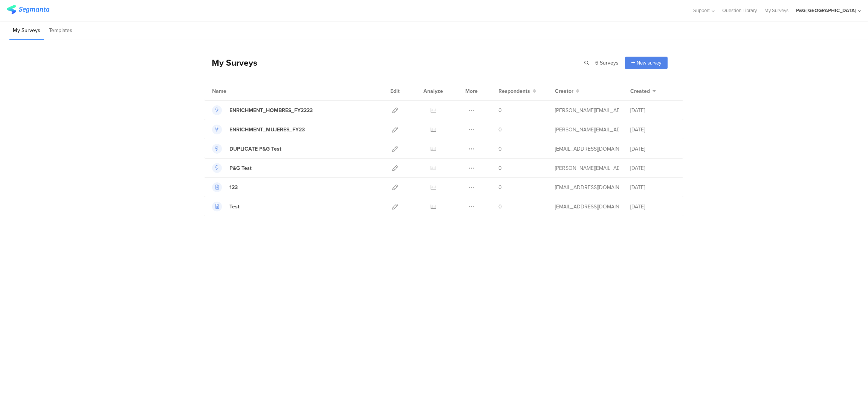  Describe the element at coordinates (395, 91) in the screenshot. I see `div: Edit` at that location.